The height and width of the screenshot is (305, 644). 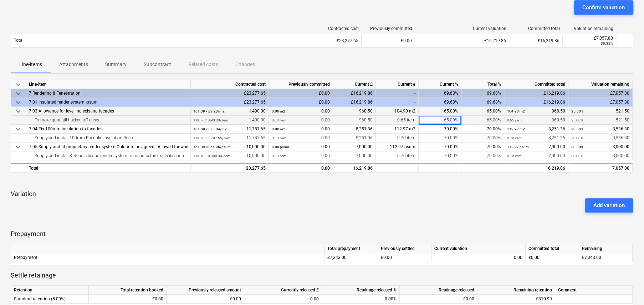 What do you see at coordinates (229, 168) in the screenshot?
I see `div: 23,277.65` at bounding box center [229, 168].